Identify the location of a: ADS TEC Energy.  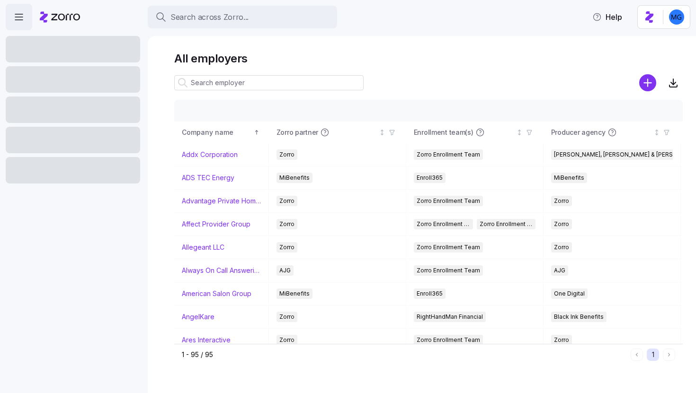
(208, 178).